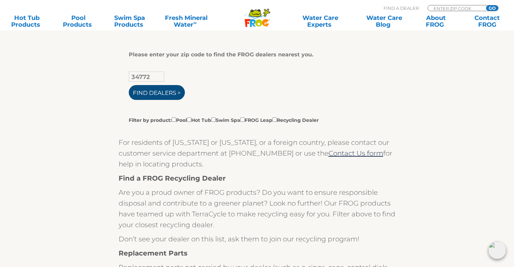  I want to click on p: Are you a proud owner of FROG products? Do you want to ensure responsible disposal and contribute..., so click(257, 209).